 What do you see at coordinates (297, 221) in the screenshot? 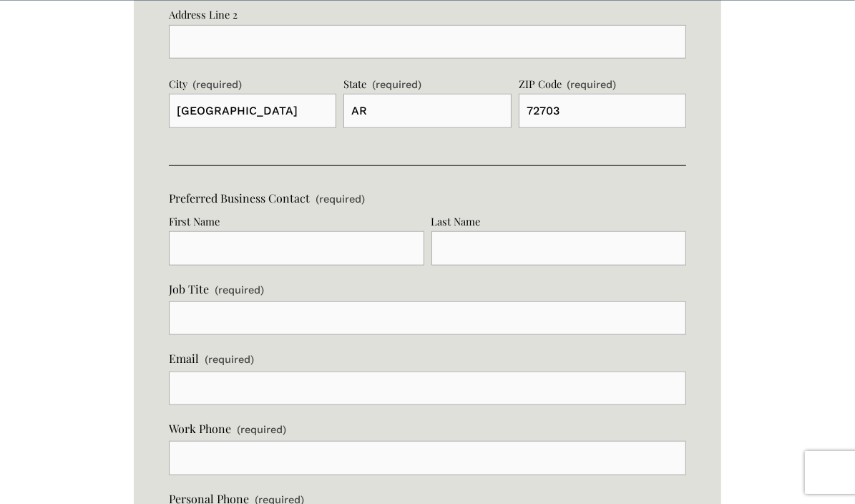
I see `div: First Name` at bounding box center [297, 221].